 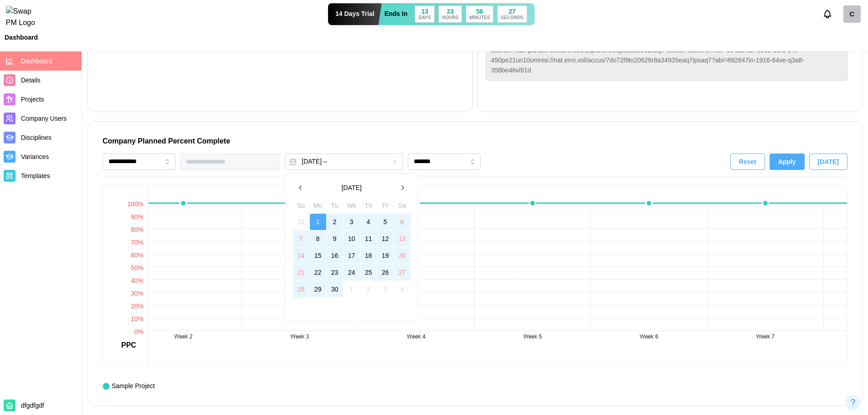 I want to click on div: 13, so click(x=424, y=12).